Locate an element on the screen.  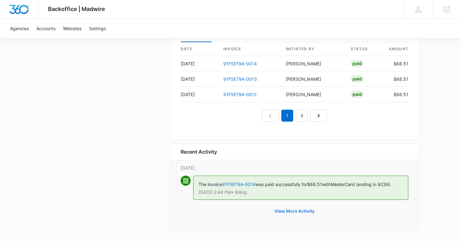
span: $68.51 is located at coordinates (315, 184).